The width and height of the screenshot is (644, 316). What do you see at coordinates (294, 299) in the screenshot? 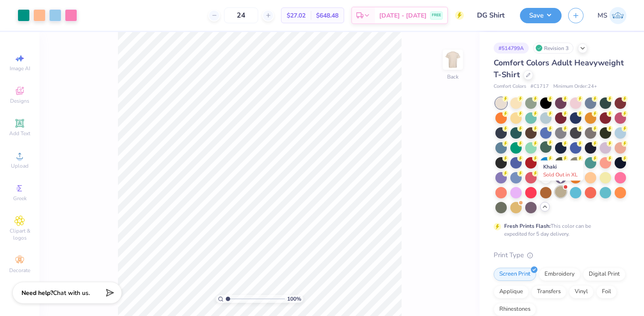
I see `span: 100 %` at bounding box center [294, 299].